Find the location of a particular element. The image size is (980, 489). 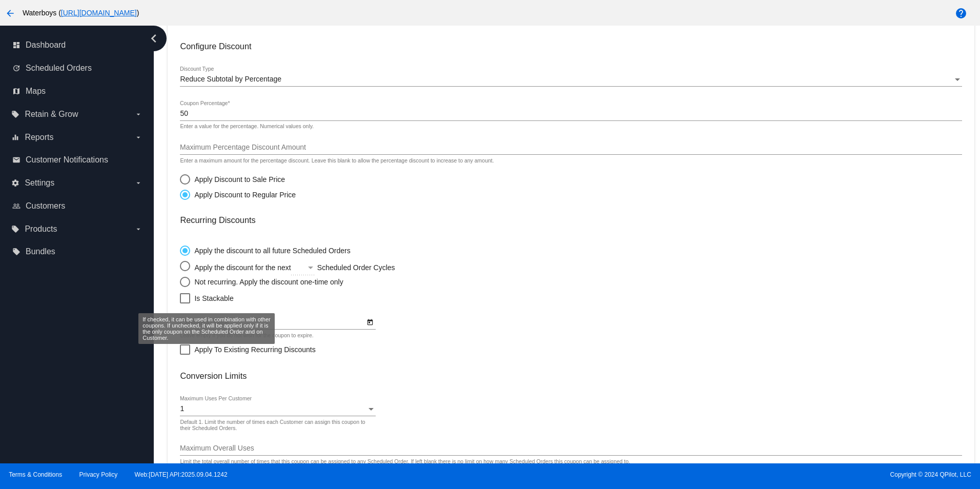

span: Retain & Grow is located at coordinates (51, 114).